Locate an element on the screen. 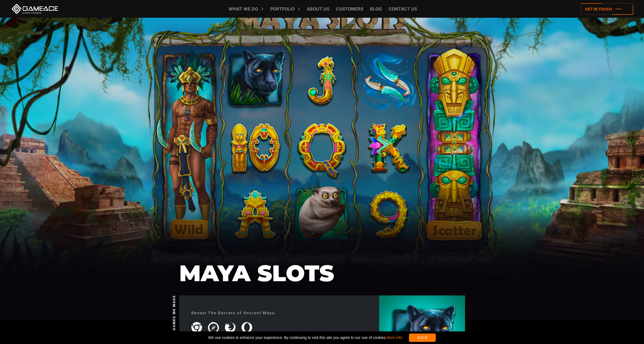 This screenshot has height=344, width=644. div: Reveal The Secrets of Ancient Maya is located at coordinates (233, 313).